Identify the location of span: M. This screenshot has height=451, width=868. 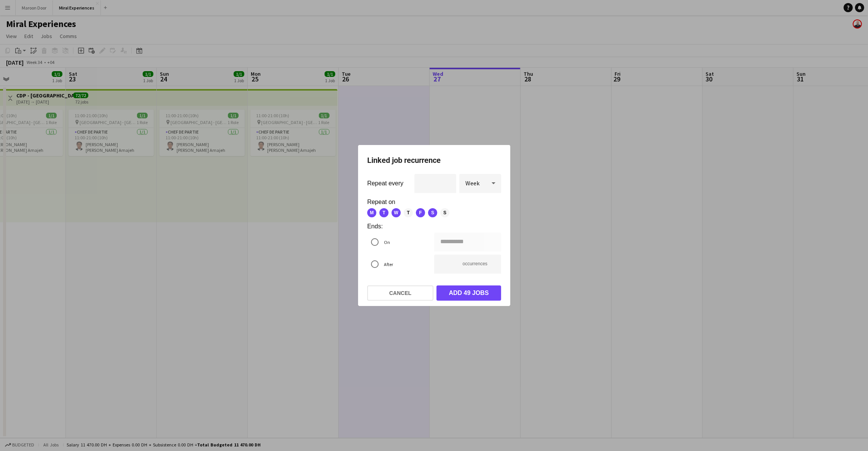
(372, 213).